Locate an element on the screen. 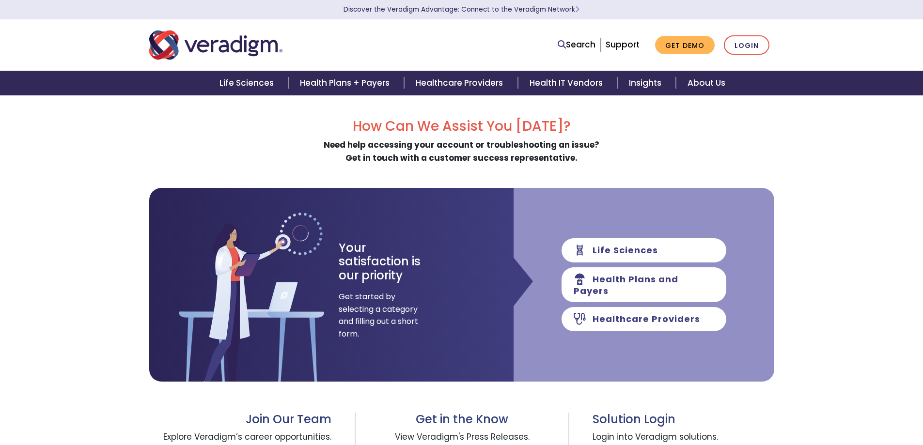  h3: Your satisfaction is our priority is located at coordinates (388, 262).